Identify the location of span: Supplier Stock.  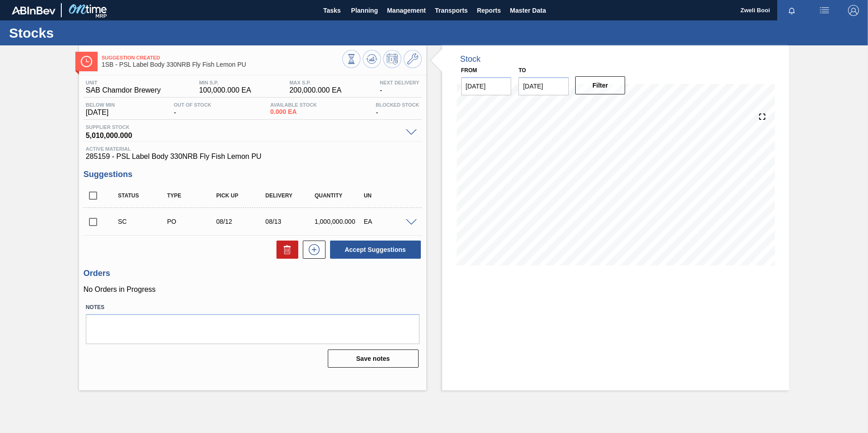
(244, 127).